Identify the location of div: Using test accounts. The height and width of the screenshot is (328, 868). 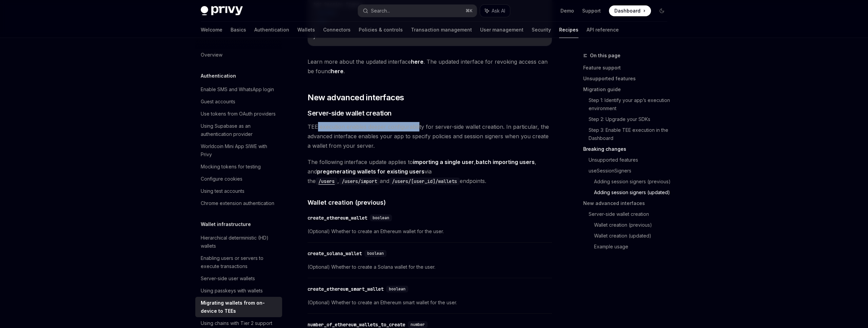
(222, 191).